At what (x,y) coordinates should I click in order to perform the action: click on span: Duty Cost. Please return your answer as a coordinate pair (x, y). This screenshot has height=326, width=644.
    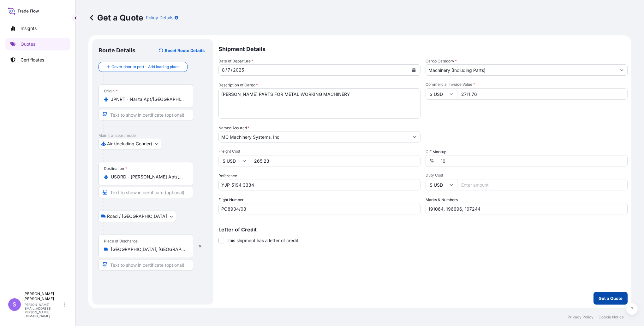
    Looking at the image, I should click on (527, 176).